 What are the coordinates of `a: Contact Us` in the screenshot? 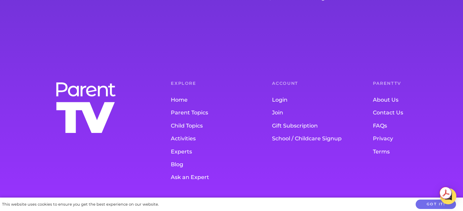 It's located at (410, 113).